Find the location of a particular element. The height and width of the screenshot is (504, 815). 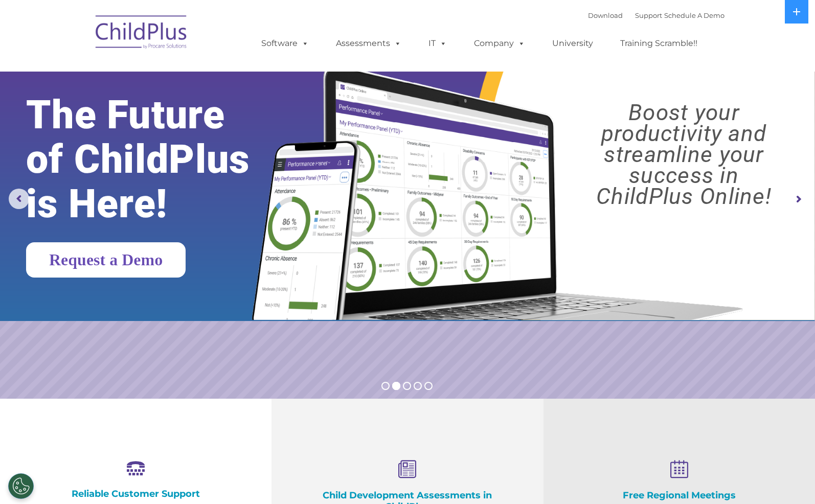

a: Support is located at coordinates (648, 15).